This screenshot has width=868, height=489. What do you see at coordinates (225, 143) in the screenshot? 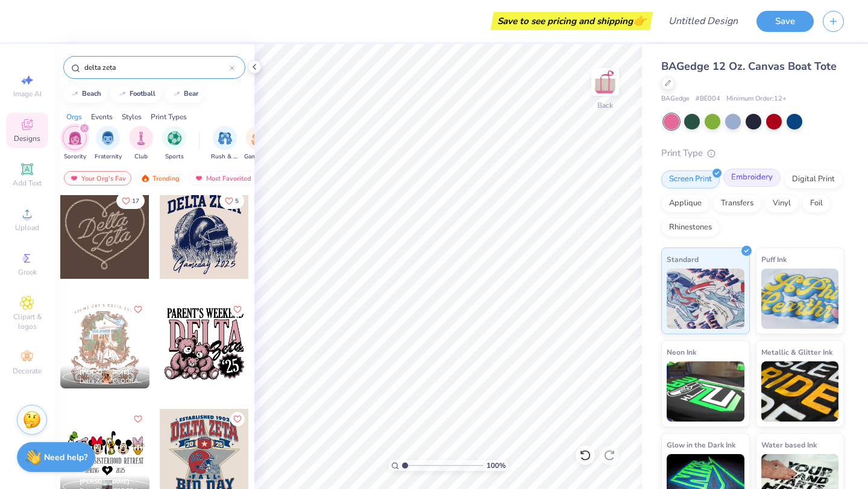
I see `div: filter for Rush & Bid` at bounding box center [225, 143].